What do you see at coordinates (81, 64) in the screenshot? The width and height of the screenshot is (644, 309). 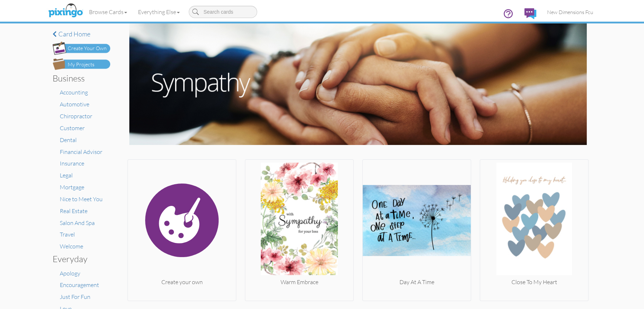 I see `div: My Projects` at bounding box center [81, 64].